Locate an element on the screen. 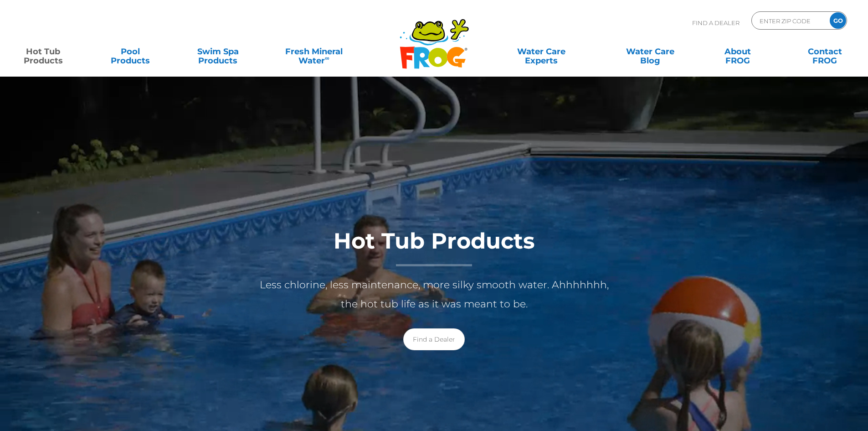 The image size is (868, 431). p: Find A Dealer is located at coordinates (717, 23).